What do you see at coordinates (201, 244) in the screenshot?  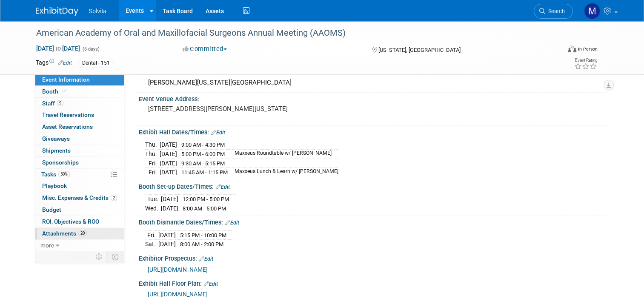 I see `span: 8:00 AM - 2:00 PM` at bounding box center [201, 244].